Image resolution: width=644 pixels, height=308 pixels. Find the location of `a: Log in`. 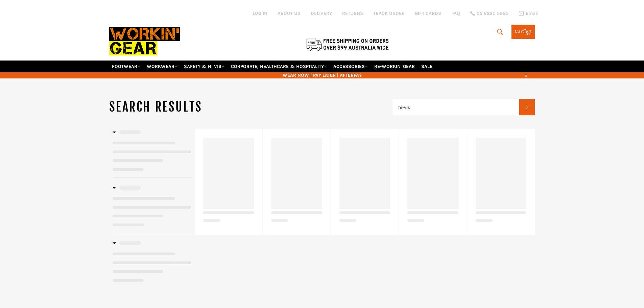

a: Log in is located at coordinates (260, 13).